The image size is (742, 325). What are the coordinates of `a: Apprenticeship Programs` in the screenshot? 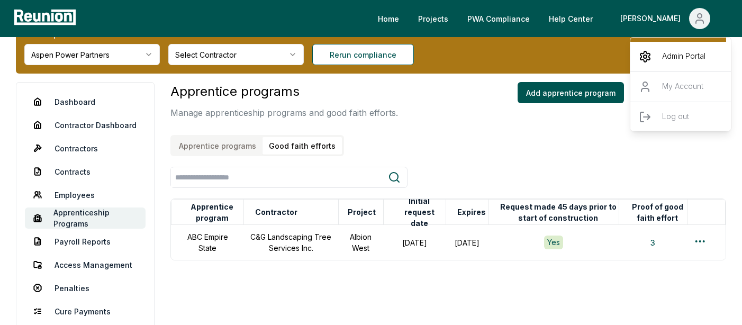 It's located at (85, 218).